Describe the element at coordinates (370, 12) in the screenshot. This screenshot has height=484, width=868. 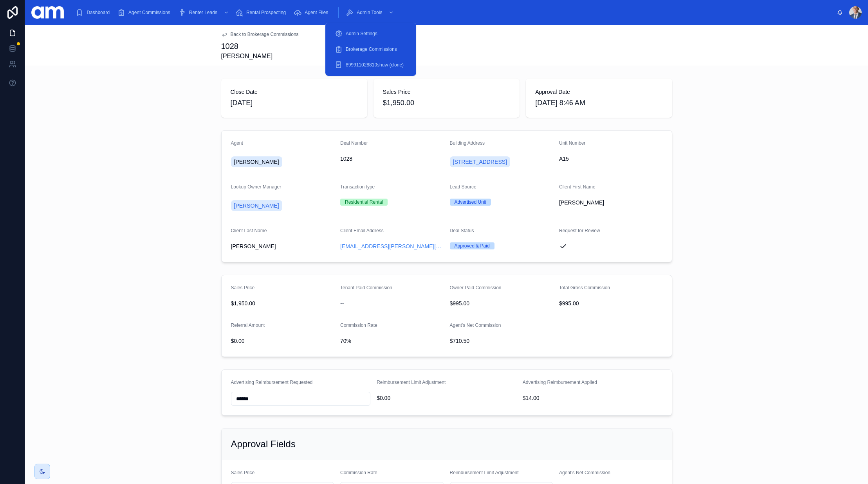
I see `a: Admin Tools` at that location.